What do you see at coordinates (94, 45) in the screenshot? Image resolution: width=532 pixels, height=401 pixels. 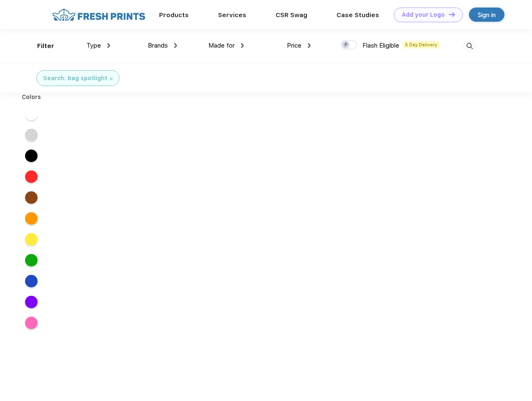 I see `span: Type` at bounding box center [94, 45].